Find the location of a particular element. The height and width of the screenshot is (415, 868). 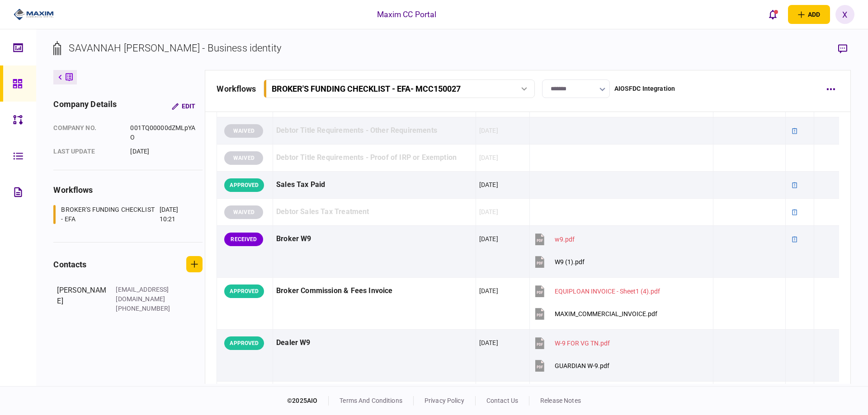

a: contact us is located at coordinates (502, 401).